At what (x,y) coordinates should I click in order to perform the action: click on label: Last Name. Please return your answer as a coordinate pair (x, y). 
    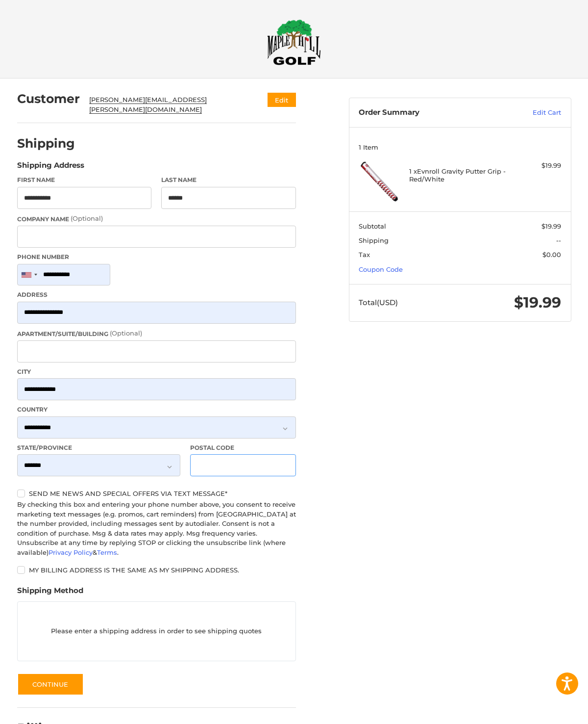
    Looking at the image, I should click on (229, 180).